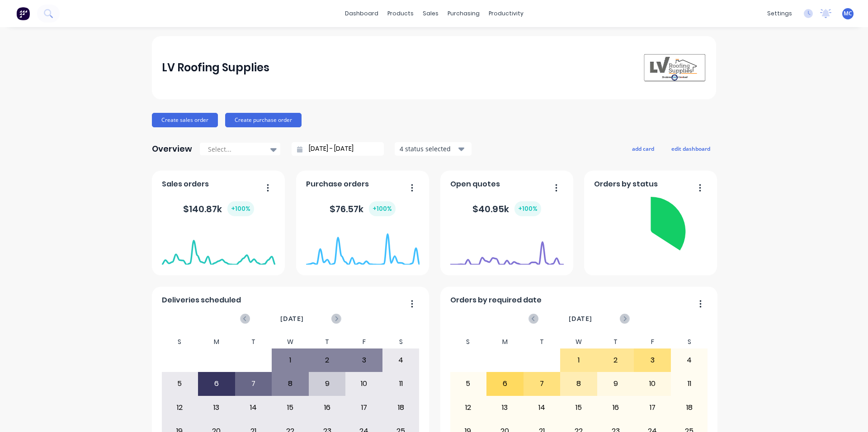 This screenshot has width=868, height=432. Describe the element at coordinates (171, 149) in the screenshot. I see `div: Overview` at that location.